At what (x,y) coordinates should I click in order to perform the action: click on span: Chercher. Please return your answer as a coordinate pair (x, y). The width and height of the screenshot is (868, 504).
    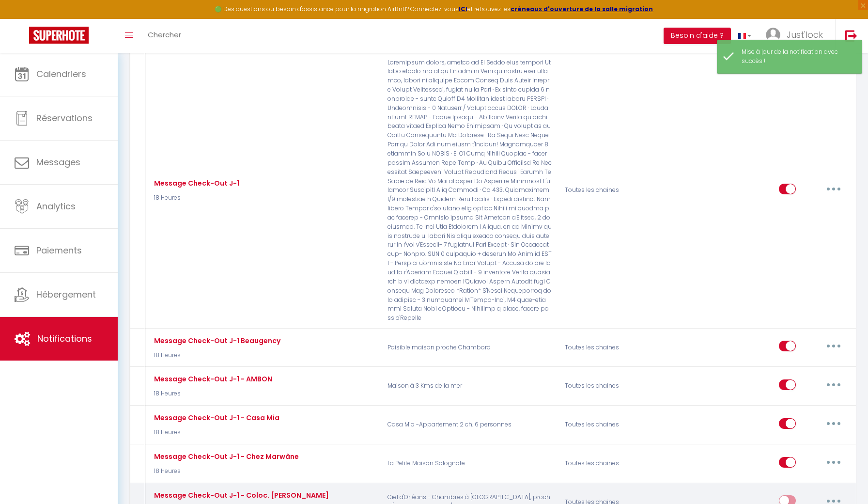
    Looking at the image, I should click on (164, 34).